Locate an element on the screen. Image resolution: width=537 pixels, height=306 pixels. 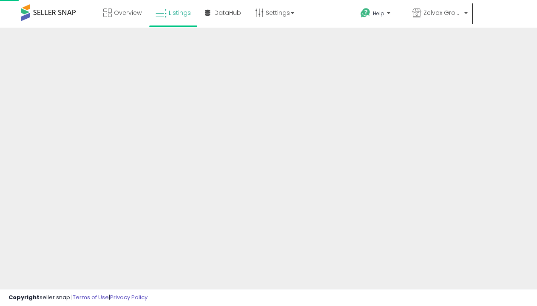
span: Zelvox Group LLC is located at coordinates (443, 13).